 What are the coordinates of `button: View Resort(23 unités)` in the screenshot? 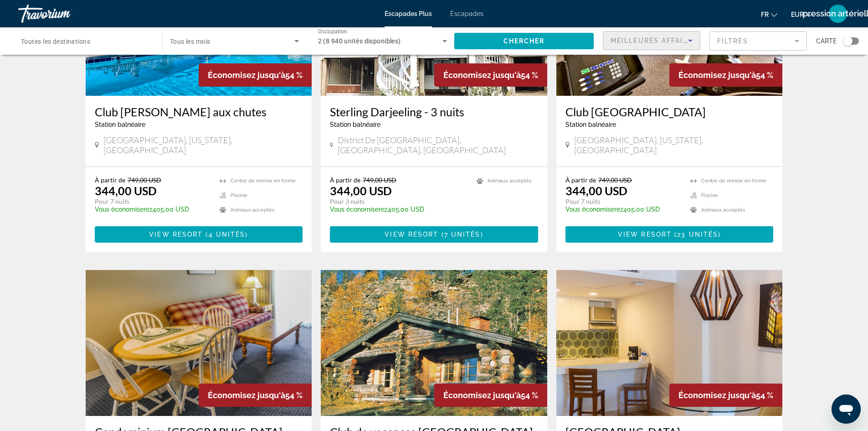 It's located at (669, 235).